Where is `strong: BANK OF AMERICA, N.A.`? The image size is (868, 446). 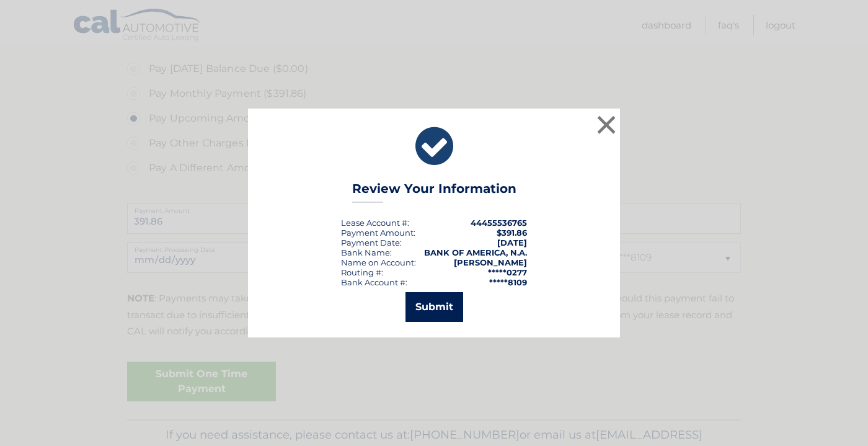 strong: BANK OF AMERICA, N.A. is located at coordinates (475, 252).